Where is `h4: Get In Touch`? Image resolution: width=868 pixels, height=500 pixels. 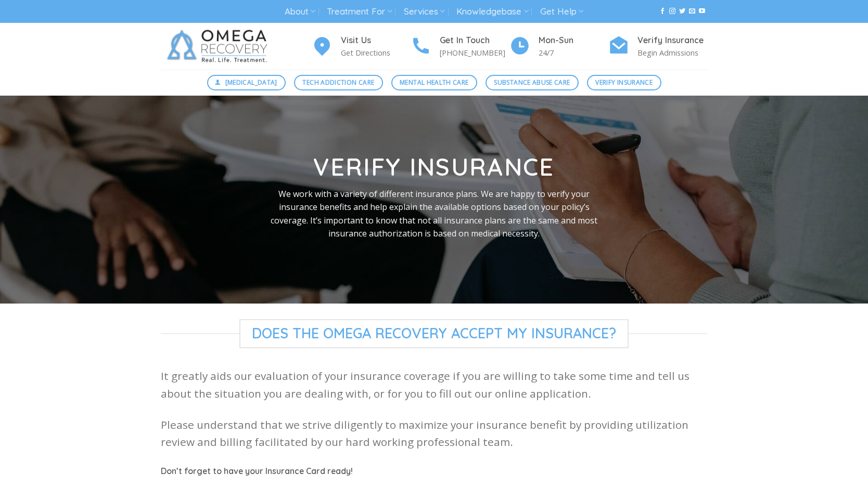 h4: Get In Touch is located at coordinates (475, 40).